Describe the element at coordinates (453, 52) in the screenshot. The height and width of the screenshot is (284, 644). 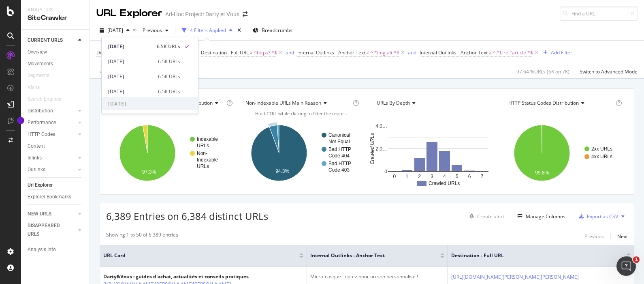
I see `span: Internal Outlinks - Anchor Text` at that location.